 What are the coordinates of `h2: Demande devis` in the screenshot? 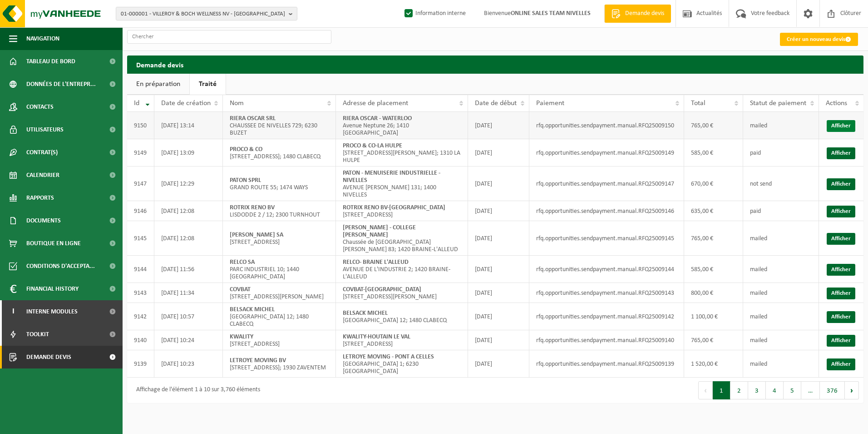 It's located at (496, 64).